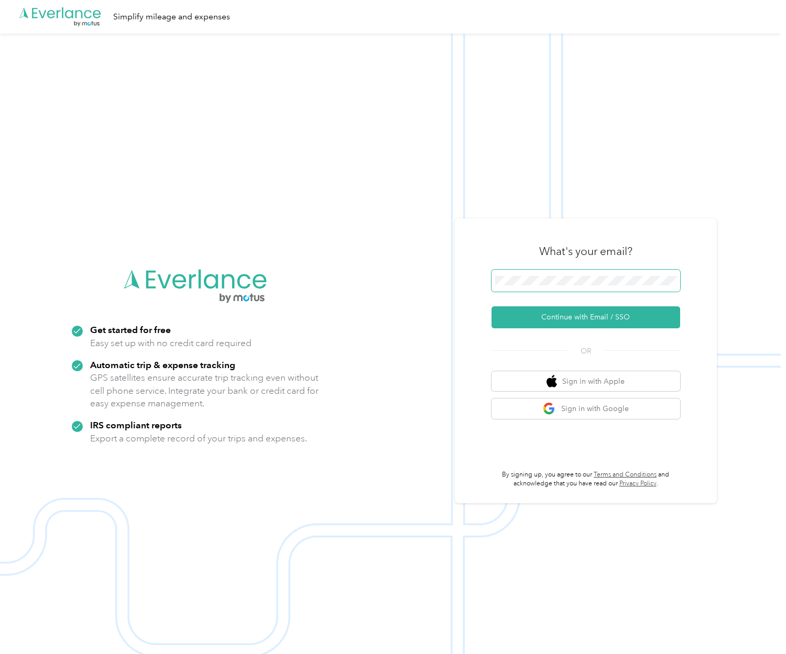  Describe the element at coordinates (586, 409) in the screenshot. I see `button: google logoSign in with Google` at that location.